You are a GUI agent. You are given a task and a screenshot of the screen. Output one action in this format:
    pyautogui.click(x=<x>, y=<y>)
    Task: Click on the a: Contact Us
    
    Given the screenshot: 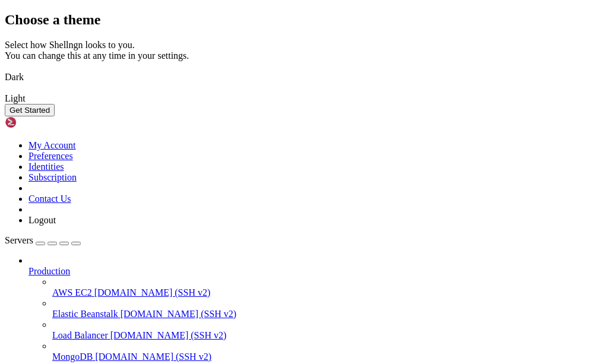 What is the action you would take?
    pyautogui.click(x=50, y=198)
    